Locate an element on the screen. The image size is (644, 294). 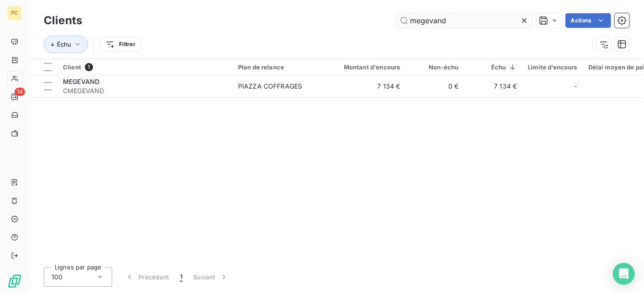
div: Montant d'encours is located at coordinates (367, 67).